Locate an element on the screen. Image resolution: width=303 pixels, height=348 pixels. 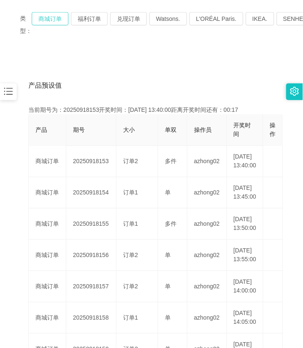
td: 20250918158 is located at coordinates (91, 318).